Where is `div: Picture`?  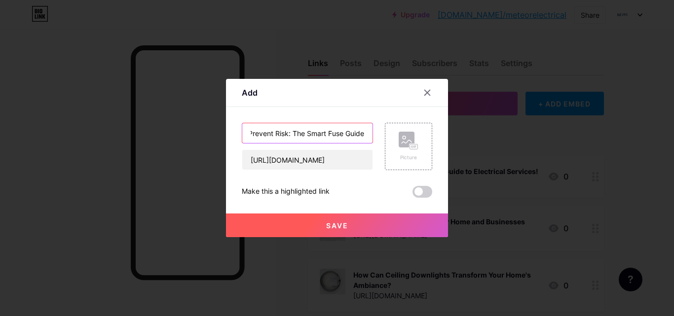 div: Picture is located at coordinates (408, 157).